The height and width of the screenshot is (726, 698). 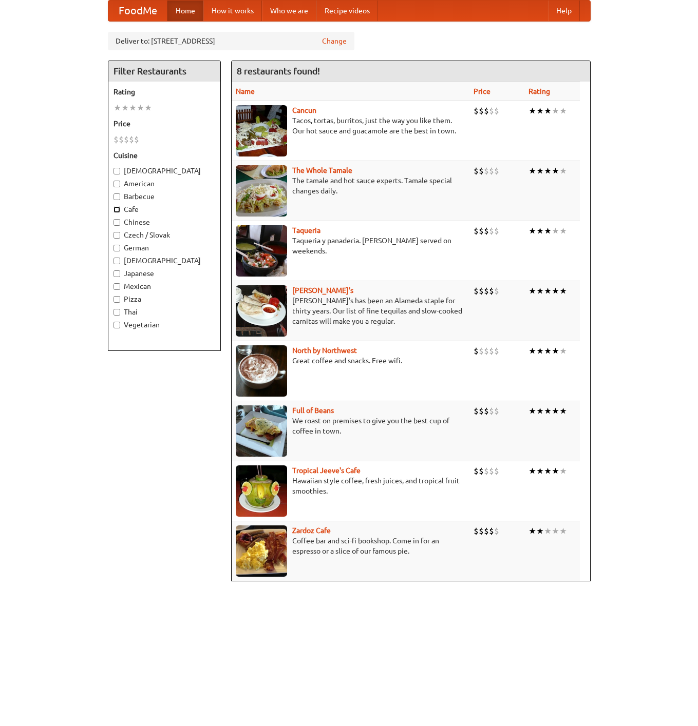 I want to click on img: jeeves.jpg, so click(x=261, y=491).